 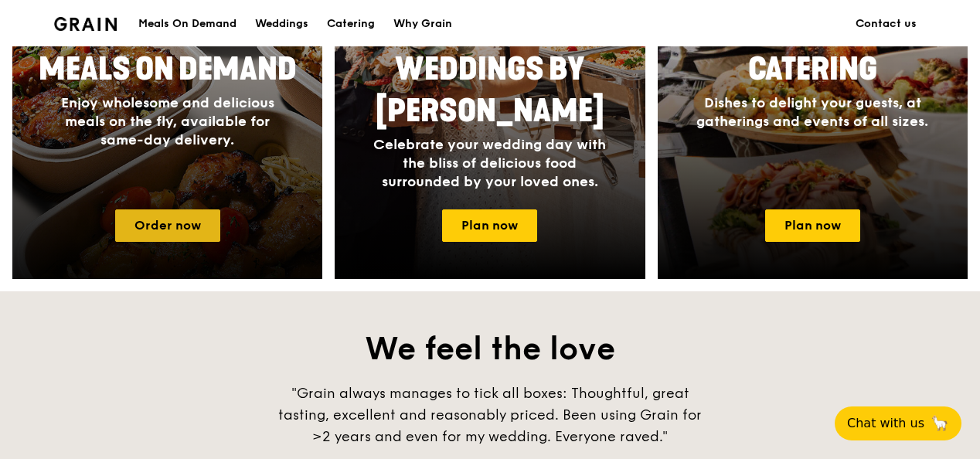 I want to click on div: "Grain always manages to tick all boxes: Thoughtful, great tasting, excellent and reasonably pric..., so click(x=490, y=415).